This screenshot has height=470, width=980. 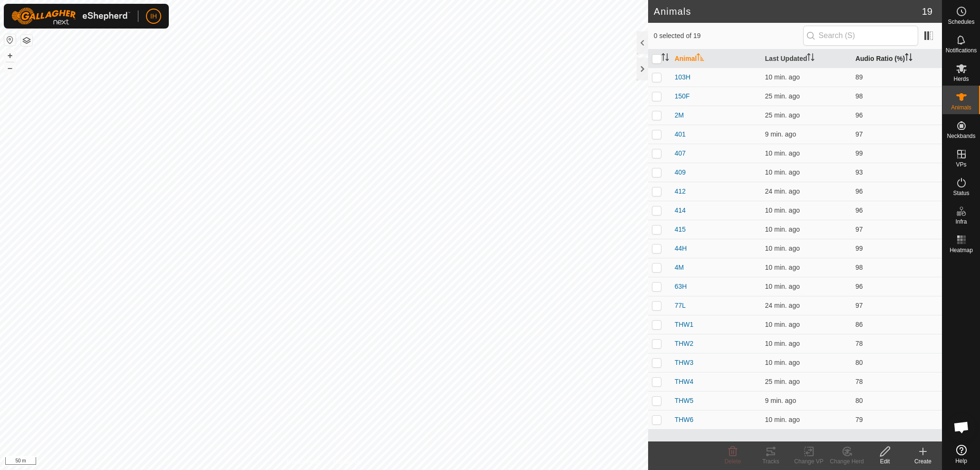 I want to click on span: 77L, so click(x=680, y=306).